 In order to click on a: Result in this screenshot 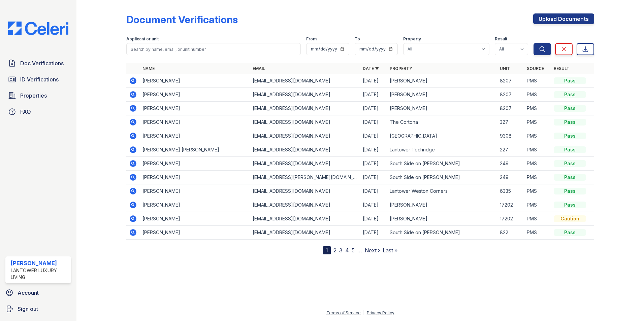, I will do `click(561, 68)`.